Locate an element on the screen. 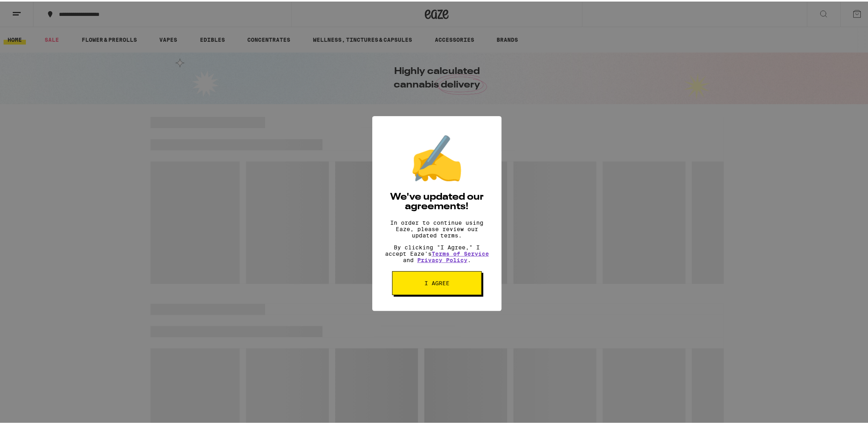 Image resolution: width=868 pixels, height=424 pixels. span: Hi. Need any help? is located at coordinates (31, 8).